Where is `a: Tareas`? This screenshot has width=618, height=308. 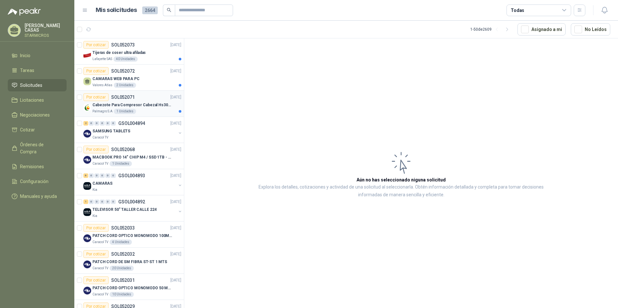
a: Tareas is located at coordinates (37, 70).